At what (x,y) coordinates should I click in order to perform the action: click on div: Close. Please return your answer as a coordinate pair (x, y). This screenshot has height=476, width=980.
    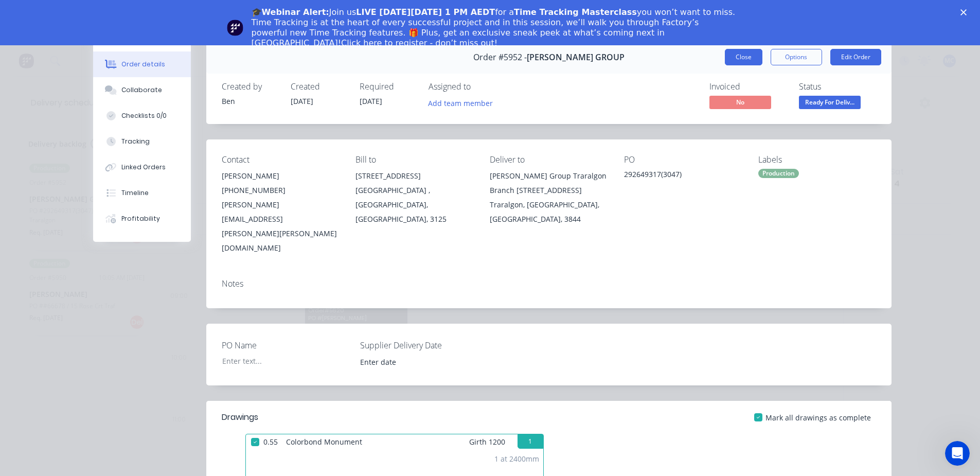
    Looking at the image, I should click on (966, 13).